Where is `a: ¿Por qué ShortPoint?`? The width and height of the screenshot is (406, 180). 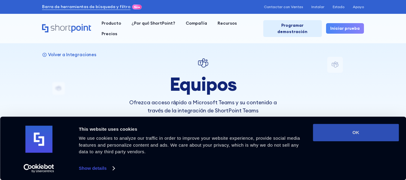 a: ¿Por qué ShortPoint? is located at coordinates (153, 23).